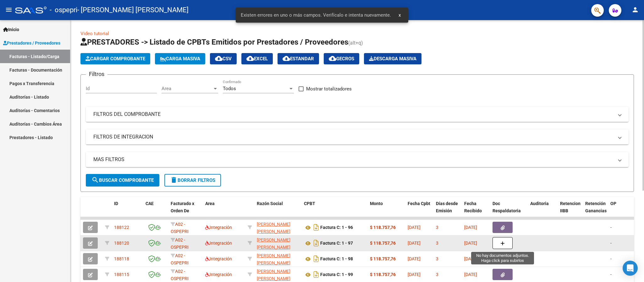 Image resolution: width=644 pixels, height=282 pixels. What do you see at coordinates (596, 207) in the screenshot?
I see `span: Retención Ganancias` at bounding box center [596, 207].